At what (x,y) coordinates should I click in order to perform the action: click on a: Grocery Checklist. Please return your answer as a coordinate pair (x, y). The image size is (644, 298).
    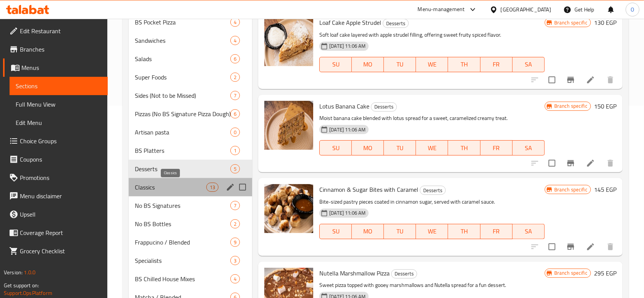
    Looking at the image, I should click on (56, 251).